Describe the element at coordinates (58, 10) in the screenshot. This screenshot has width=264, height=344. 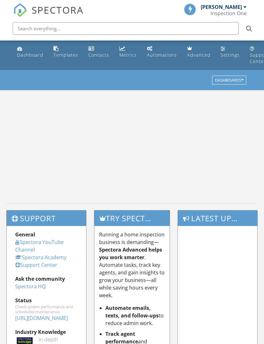
I see `span: SPECTORA` at that location.